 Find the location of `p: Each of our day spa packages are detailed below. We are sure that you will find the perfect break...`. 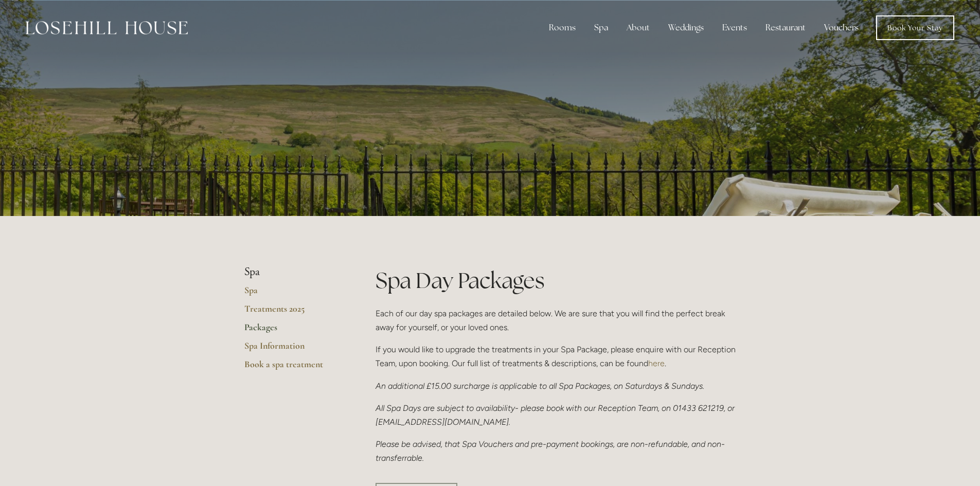

p: Each of our day spa packages are detailed below. We are sure that you will find the perfect break... is located at coordinates (556, 320).